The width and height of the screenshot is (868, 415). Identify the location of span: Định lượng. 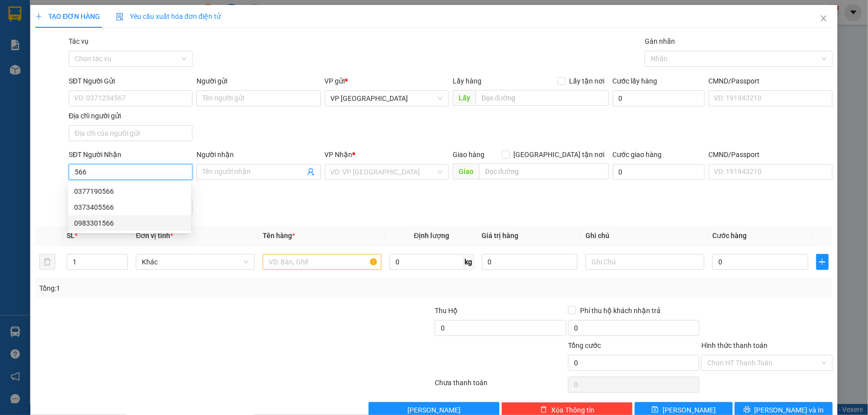
(431, 235).